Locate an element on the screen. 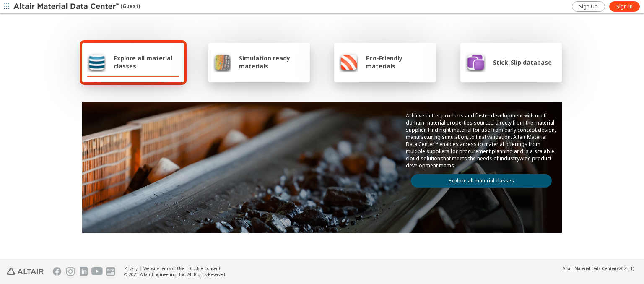  a: Privacy is located at coordinates (131, 268).